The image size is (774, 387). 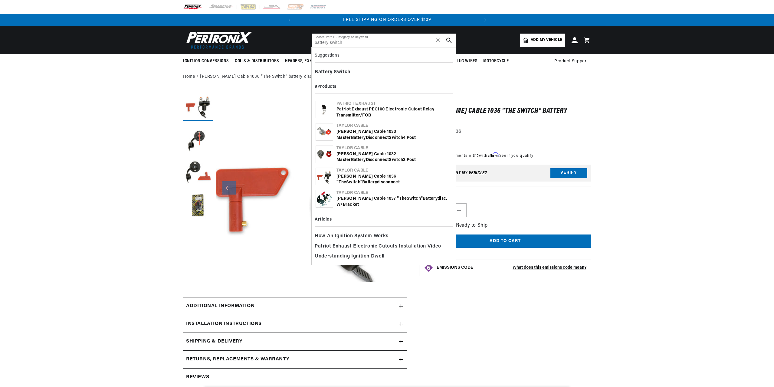 What do you see at coordinates (214, 342) in the screenshot?
I see `h2: Shipping & Delivery` at bounding box center [214, 342].